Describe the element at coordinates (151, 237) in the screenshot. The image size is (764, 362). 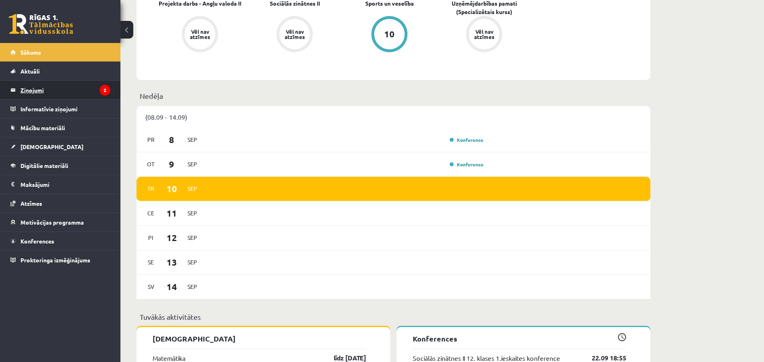
I see `span: Pi` at that location.